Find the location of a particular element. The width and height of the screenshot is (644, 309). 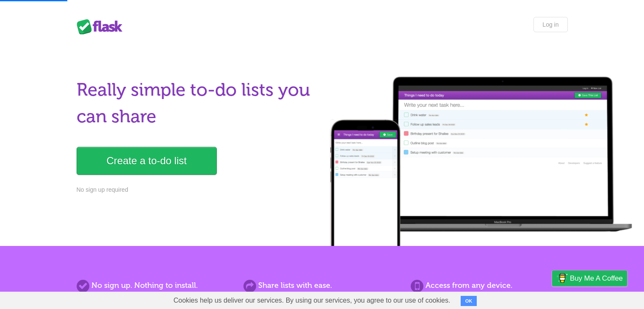

div: Flask Lists is located at coordinates (102, 27).